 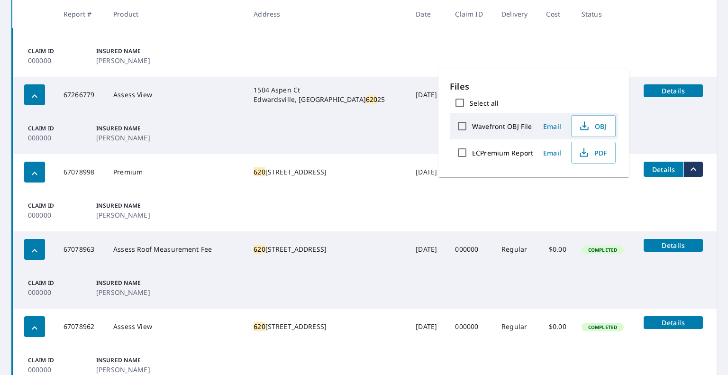 What do you see at coordinates (484, 103) in the screenshot?
I see `label: Select all` at bounding box center [484, 103].